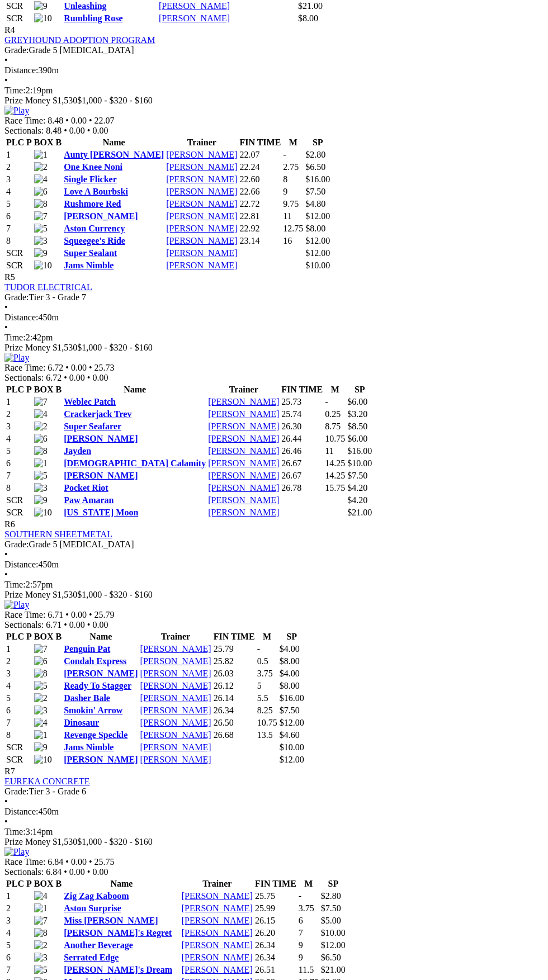 The width and height of the screenshot is (548, 980). I want to click on td: 2, so click(19, 414).